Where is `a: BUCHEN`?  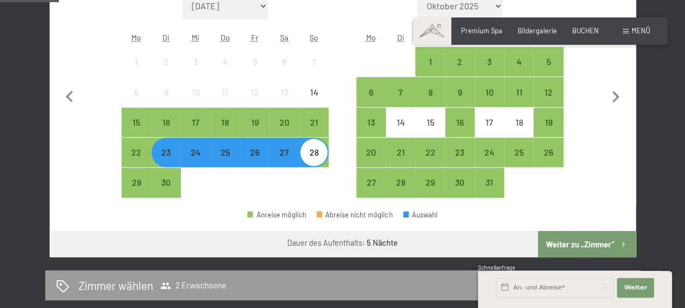 a: BUCHEN is located at coordinates (586, 31).